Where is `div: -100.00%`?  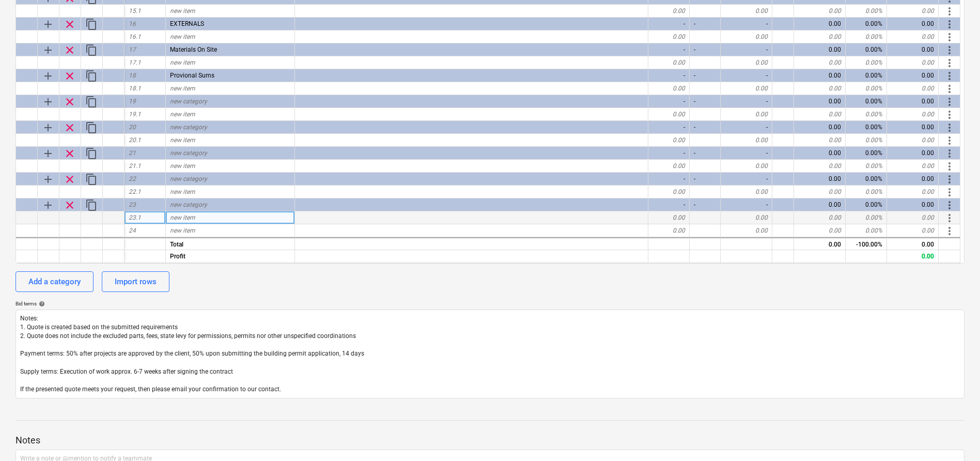 div: -100.00% is located at coordinates (866, 243).